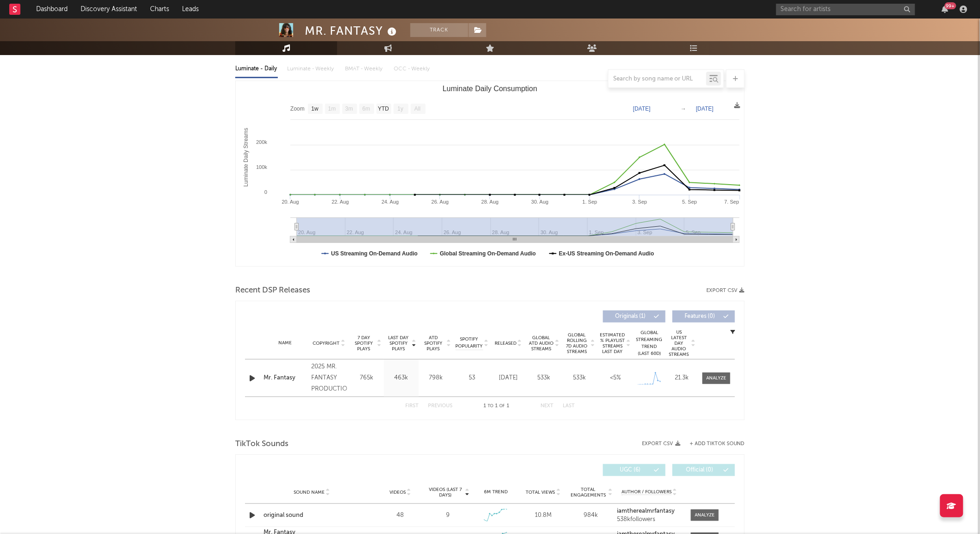 The image size is (980, 534). Describe the element at coordinates (246, 157) in the screenshot. I see `text: Luminate Daily Streams` at that location.